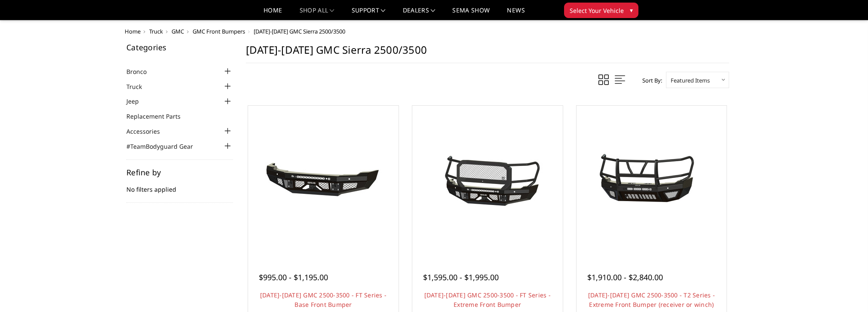 Image resolution: width=868 pixels, height=312 pixels. I want to click on h5: Refine by, so click(179, 172).